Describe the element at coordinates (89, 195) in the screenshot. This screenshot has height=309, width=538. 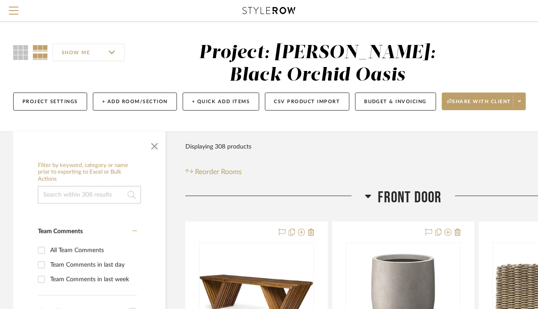
I see `input: Search within 308 results` at that location.